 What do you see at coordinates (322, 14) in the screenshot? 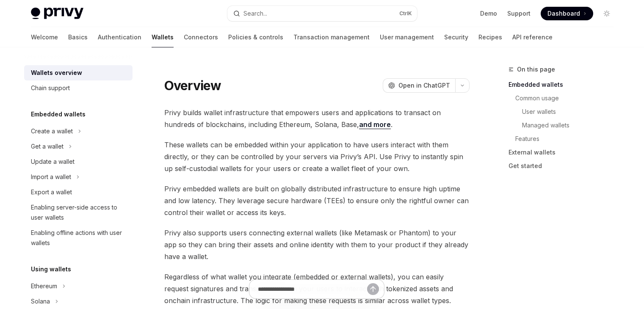
I see `button: Open search` at bounding box center [322, 14].